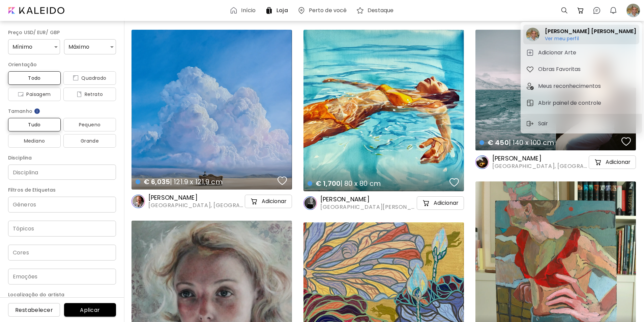 This screenshot has width=644, height=322. Describe the element at coordinates (590, 39) in the screenshot. I see `h6: Ver meu perfil` at that location.